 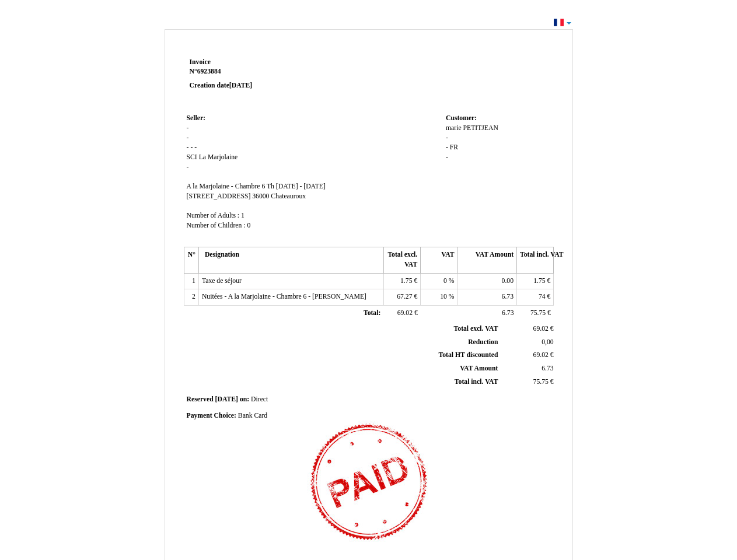 What do you see at coordinates (243, 215) in the screenshot?
I see `span: 1` at bounding box center [243, 215].